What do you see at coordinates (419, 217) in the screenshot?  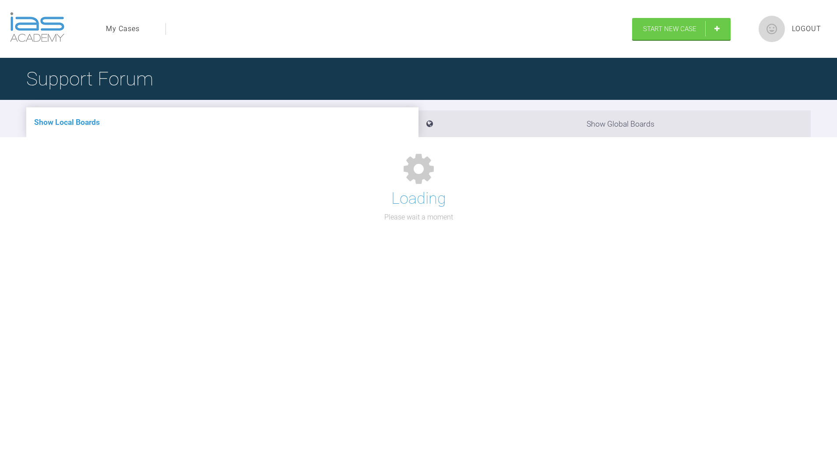 I see `p: Please wait a moment` at bounding box center [419, 217].